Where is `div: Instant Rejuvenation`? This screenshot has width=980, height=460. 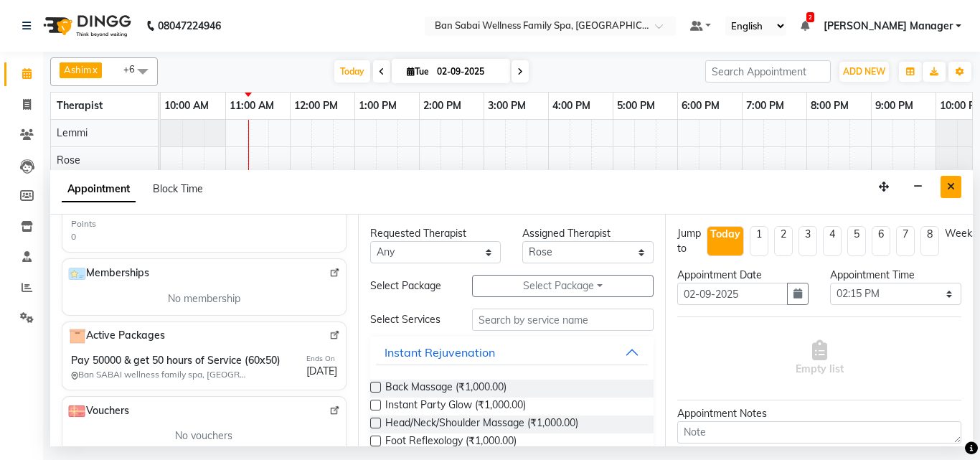
div: Instant Rejuvenation is located at coordinates (440, 352).